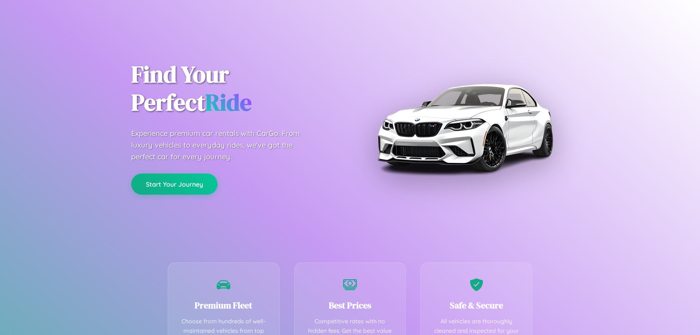 Image resolution: width=700 pixels, height=335 pixels. Describe the element at coordinates (465, 128) in the screenshot. I see `img: Premium BMW car rental vehicle` at that location.